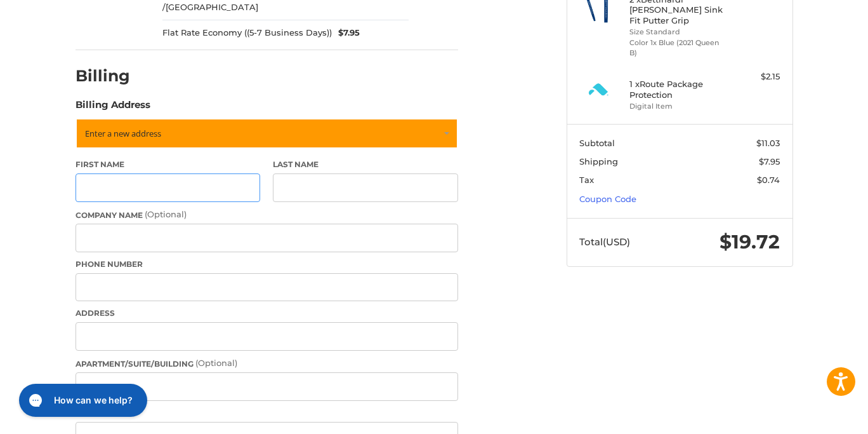 The height and width of the screenshot is (434, 868). I want to click on label: First Name, so click(168, 164).